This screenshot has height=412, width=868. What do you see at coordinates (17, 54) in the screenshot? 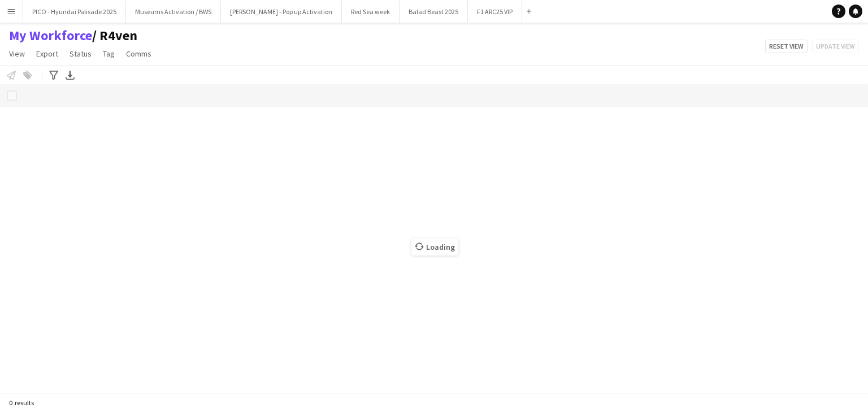
I see `span: View` at bounding box center [17, 54].